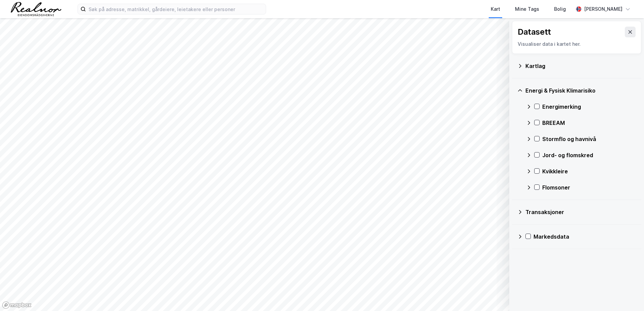 The width and height of the screenshot is (644, 311). I want to click on input: Søk på adresse, matrikkel, gårdeiere, leietakere eller personer, so click(176, 9).